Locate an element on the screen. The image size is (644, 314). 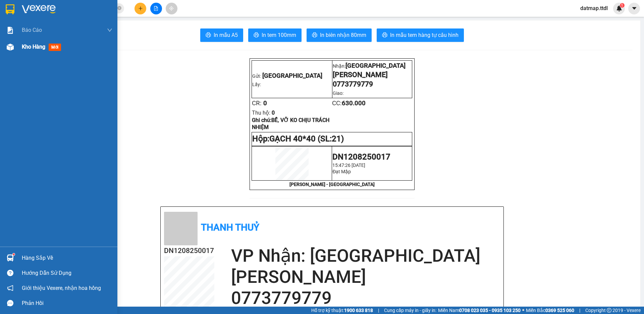
span: notification is located at coordinates (10, 288).